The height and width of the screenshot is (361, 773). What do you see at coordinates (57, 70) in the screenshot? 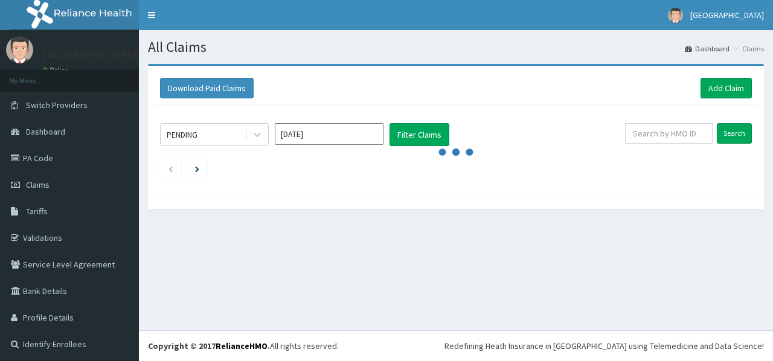
I see `a: Online` at bounding box center [57, 70].